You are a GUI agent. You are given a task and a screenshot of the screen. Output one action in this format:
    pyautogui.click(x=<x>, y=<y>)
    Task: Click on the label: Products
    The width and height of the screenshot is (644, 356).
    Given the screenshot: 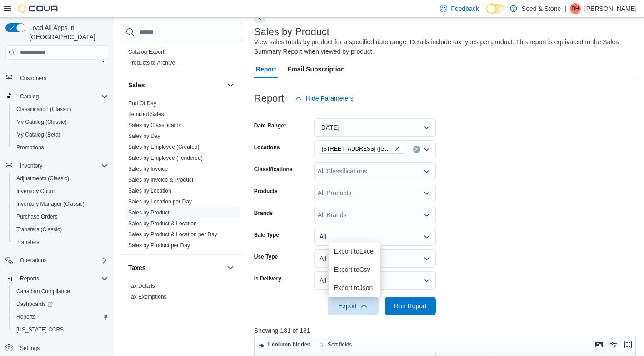 What is the action you would take?
    pyautogui.click(x=266, y=191)
    